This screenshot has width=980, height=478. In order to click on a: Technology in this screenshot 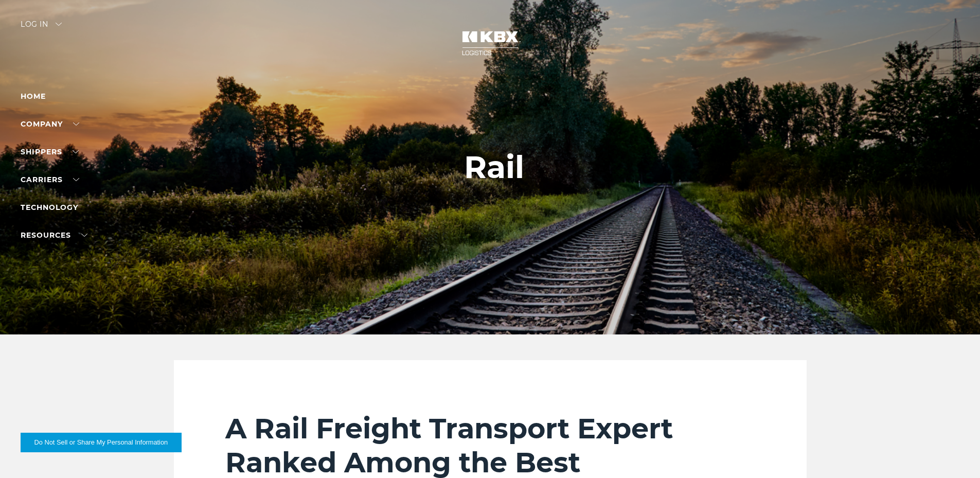, I will do `click(49, 207)`.